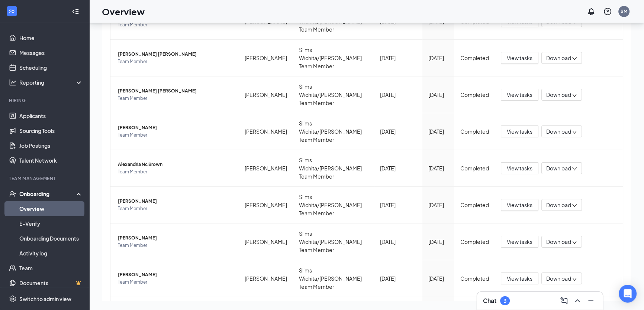 This screenshot has height=310, width=644. I want to click on div: SM, so click(624, 11).